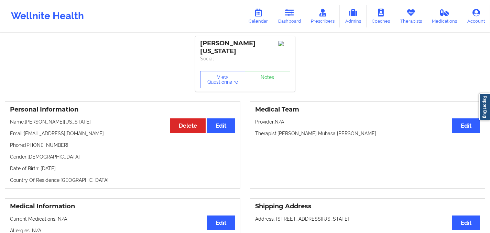  Describe the element at coordinates (411, 16) in the screenshot. I see `a: Therapists` at that location.